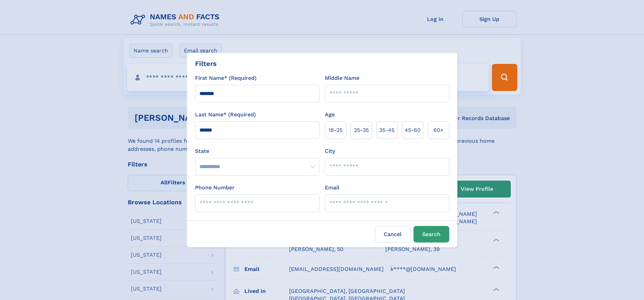 The width and height of the screenshot is (644, 300). I want to click on label: Last Name* (Required), so click(225, 114).